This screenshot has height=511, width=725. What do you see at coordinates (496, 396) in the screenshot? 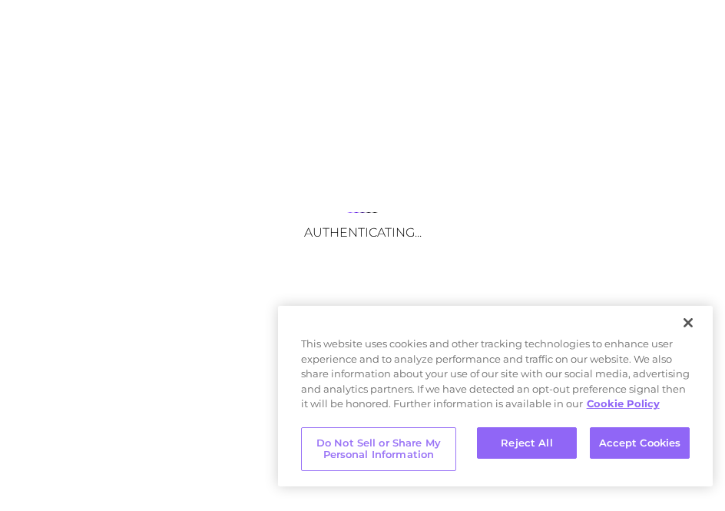
I see `div: Cookie banner` at bounding box center [496, 396].